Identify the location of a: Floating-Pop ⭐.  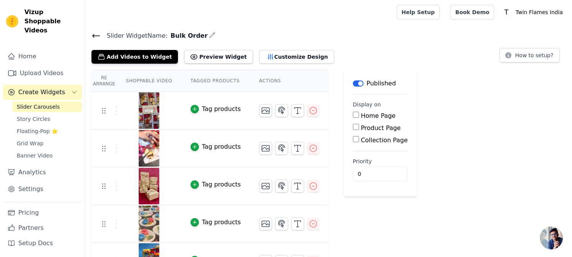
(47, 131).